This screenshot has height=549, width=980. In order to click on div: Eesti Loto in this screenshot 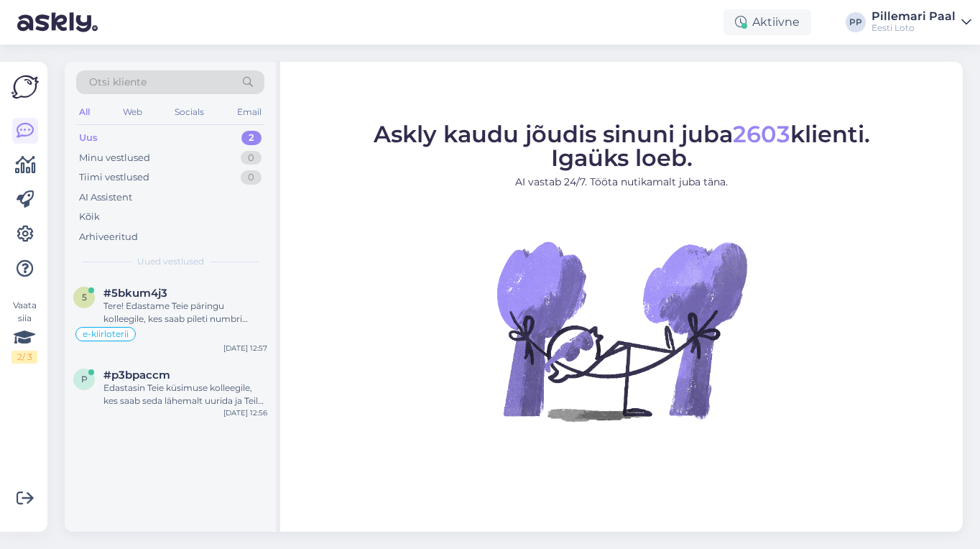, I will do `click(913, 28)`.